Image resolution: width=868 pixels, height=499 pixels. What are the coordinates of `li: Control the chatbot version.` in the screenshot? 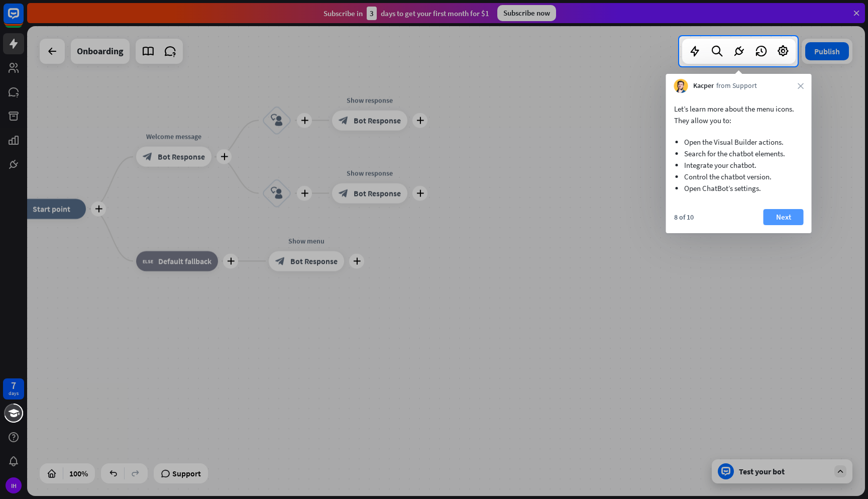 It's located at (739, 176).